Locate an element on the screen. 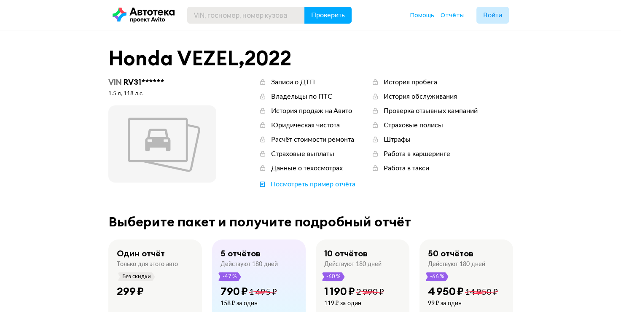 This screenshot has height=312, width=621. div: 4 950 ₽ is located at coordinates (446, 291).